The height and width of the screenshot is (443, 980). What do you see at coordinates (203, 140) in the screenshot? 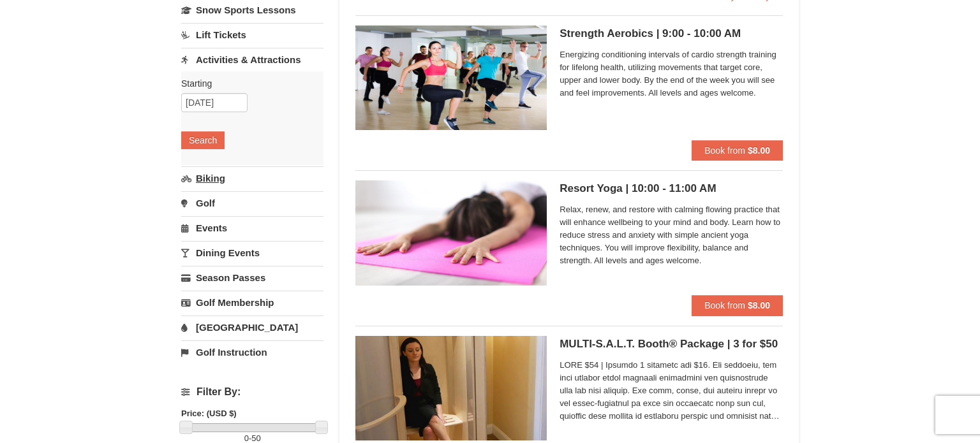
I see `button: Search` at bounding box center [203, 140].